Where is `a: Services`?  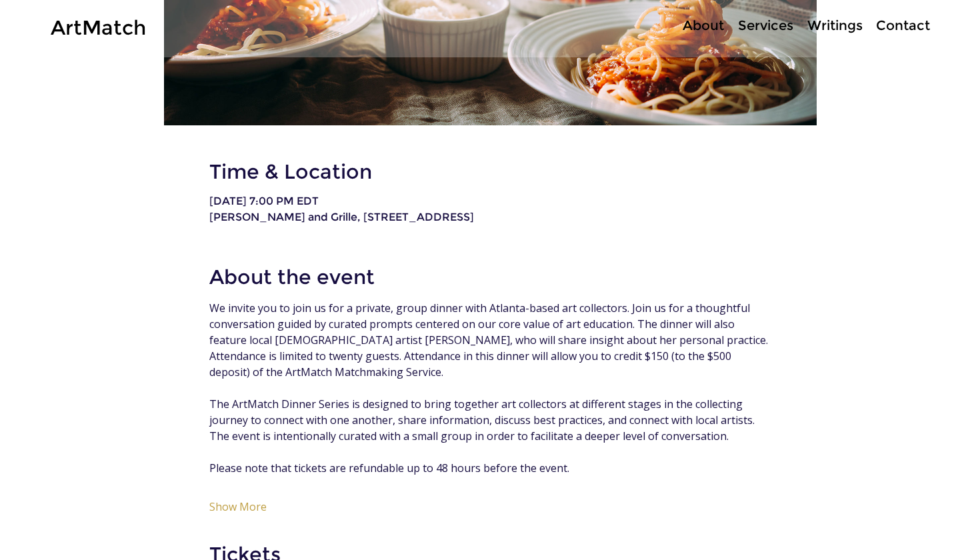
a: Services is located at coordinates (765, 26).